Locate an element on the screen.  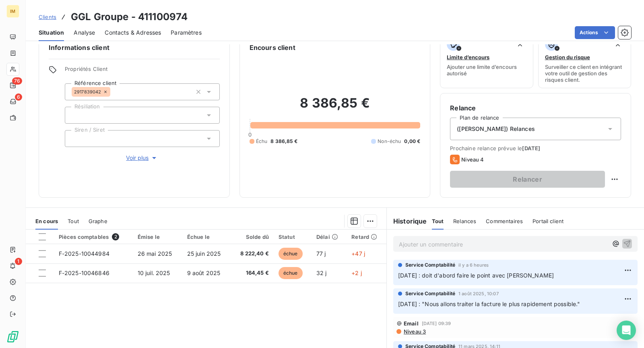
span: F-2025-10044984 is located at coordinates (84, 253).